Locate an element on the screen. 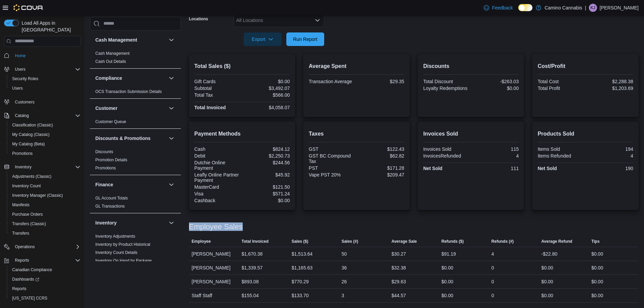 This screenshot has width=644, height=308. div: PST is located at coordinates (332, 168).